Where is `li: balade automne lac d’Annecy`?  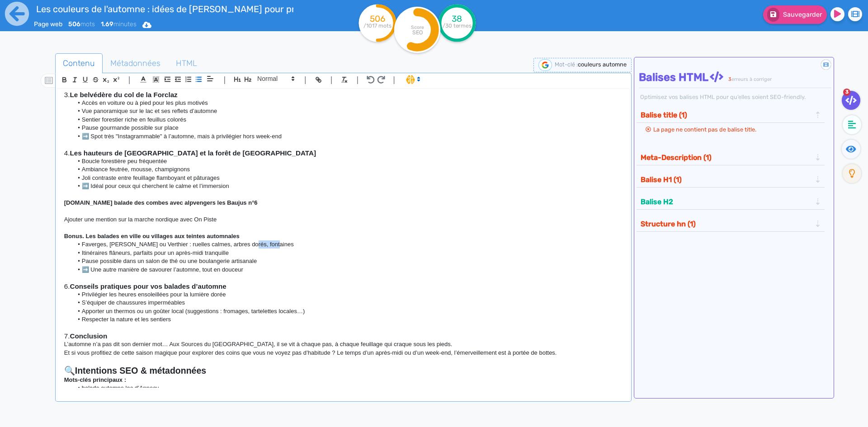
li: balade automne lac d’Annecy is located at coordinates (347, 388).